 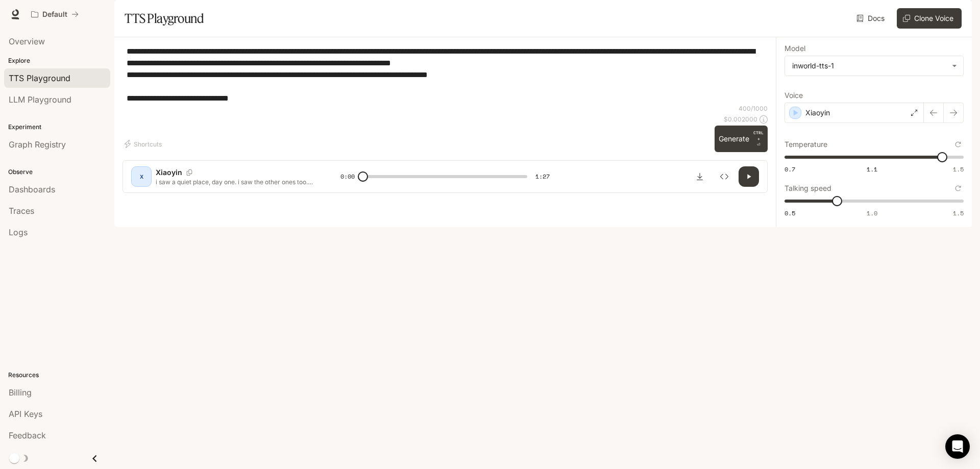 I want to click on div: X, so click(x=141, y=177).